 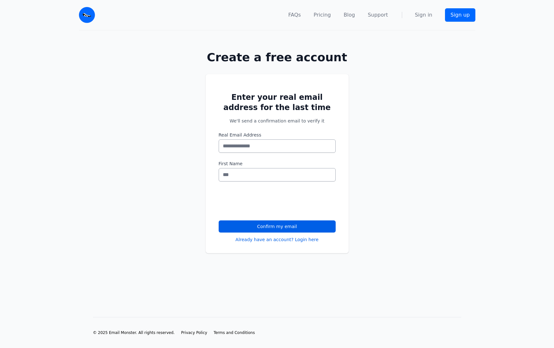 I want to click on label: Real Email Address, so click(x=277, y=135).